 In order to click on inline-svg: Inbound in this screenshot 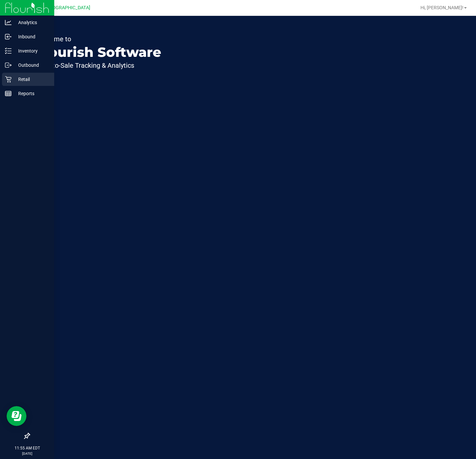, I will do `click(8, 37)`.